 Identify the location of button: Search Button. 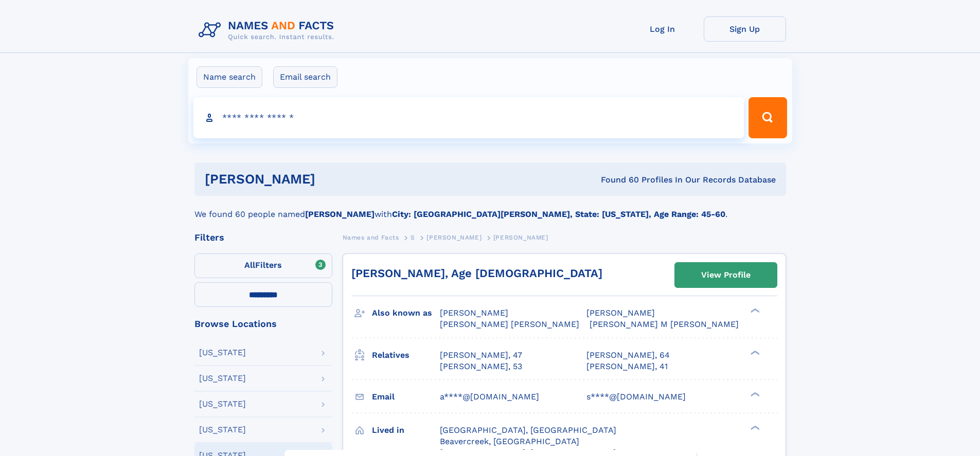
(768, 118).